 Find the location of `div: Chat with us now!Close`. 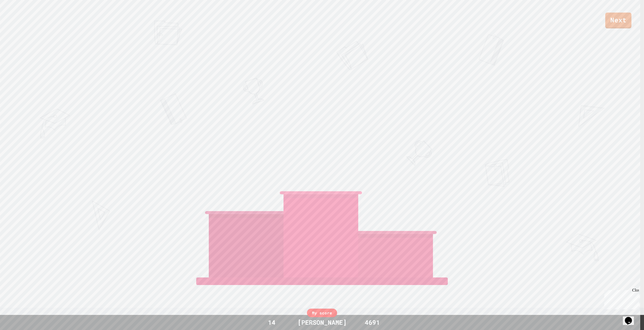

div: Chat with us now!Close is located at coordinates (18, 17).